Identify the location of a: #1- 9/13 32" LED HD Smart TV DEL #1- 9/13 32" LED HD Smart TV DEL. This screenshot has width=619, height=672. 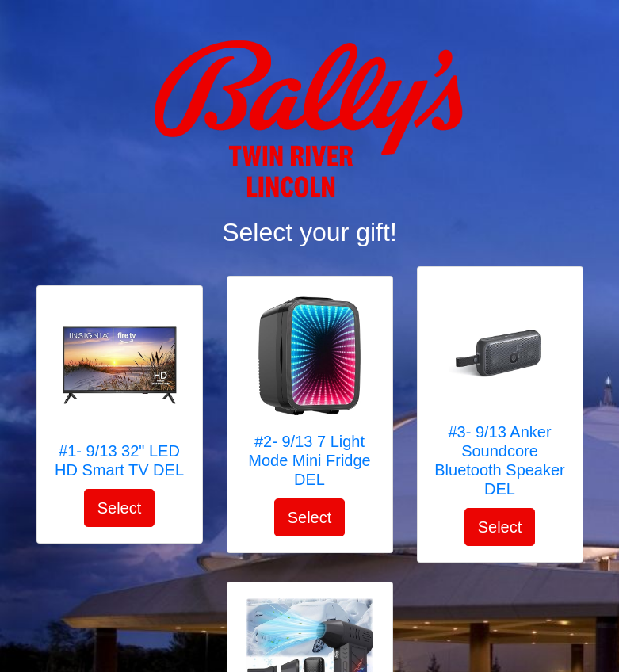
(119, 396).